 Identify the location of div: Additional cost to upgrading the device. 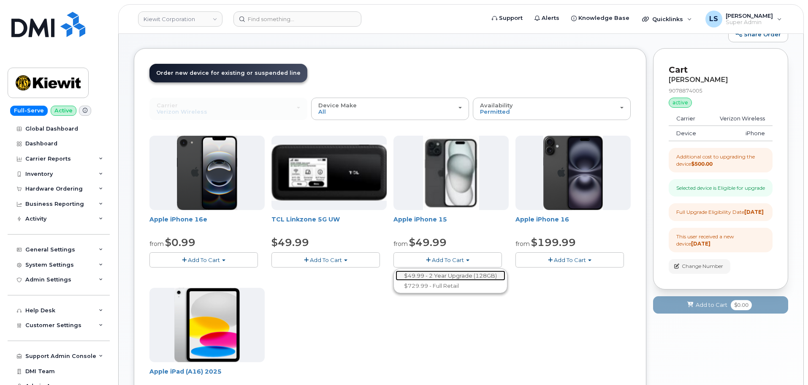
(721, 160).